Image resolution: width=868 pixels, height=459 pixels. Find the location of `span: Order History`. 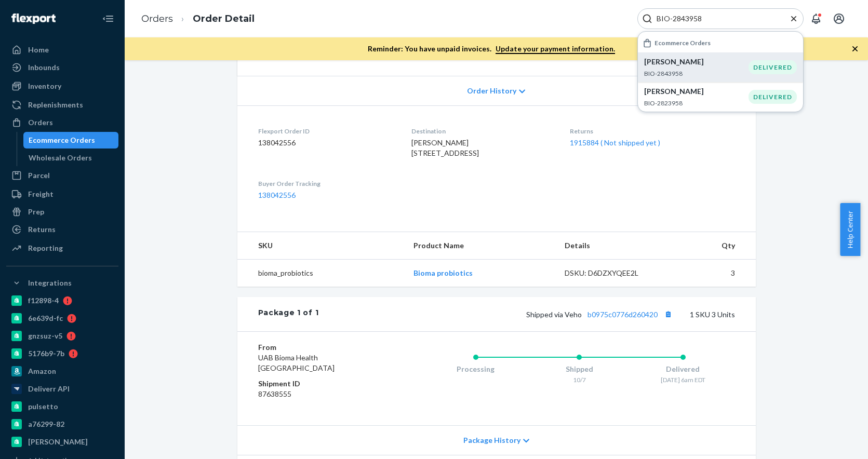

span: Order History is located at coordinates (492, 91).